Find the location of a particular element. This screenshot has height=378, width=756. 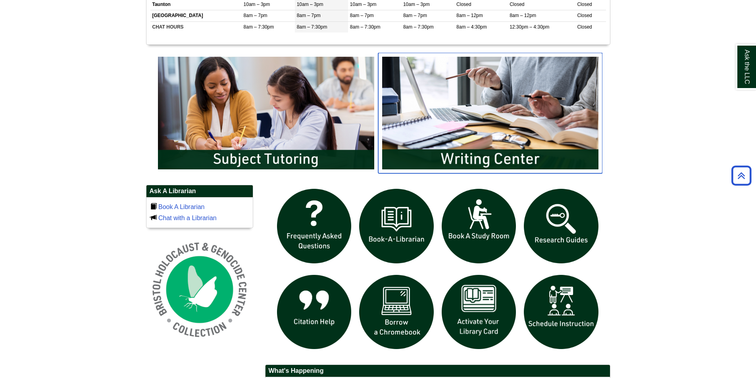

h2: What's Happening is located at coordinates (438, 371).